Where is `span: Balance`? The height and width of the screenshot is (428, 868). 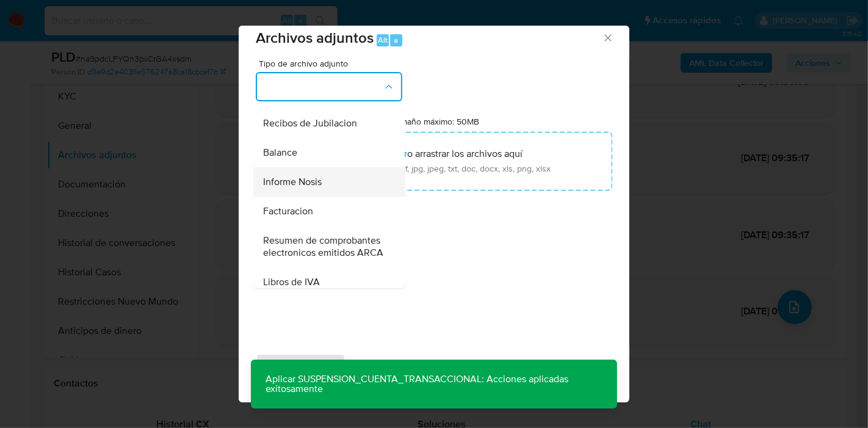
span: Balance is located at coordinates (280, 153).